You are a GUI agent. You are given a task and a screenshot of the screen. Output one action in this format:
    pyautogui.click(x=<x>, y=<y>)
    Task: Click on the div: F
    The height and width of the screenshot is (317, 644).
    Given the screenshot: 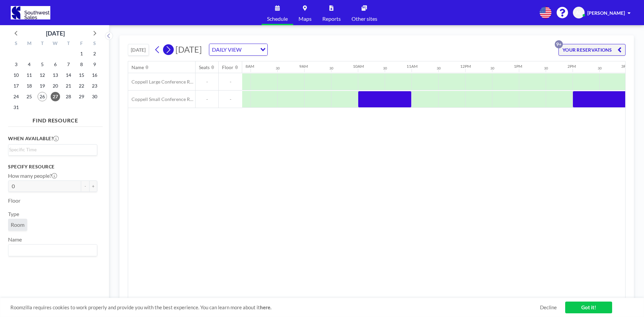 What is the action you would take?
    pyautogui.click(x=81, y=44)
    